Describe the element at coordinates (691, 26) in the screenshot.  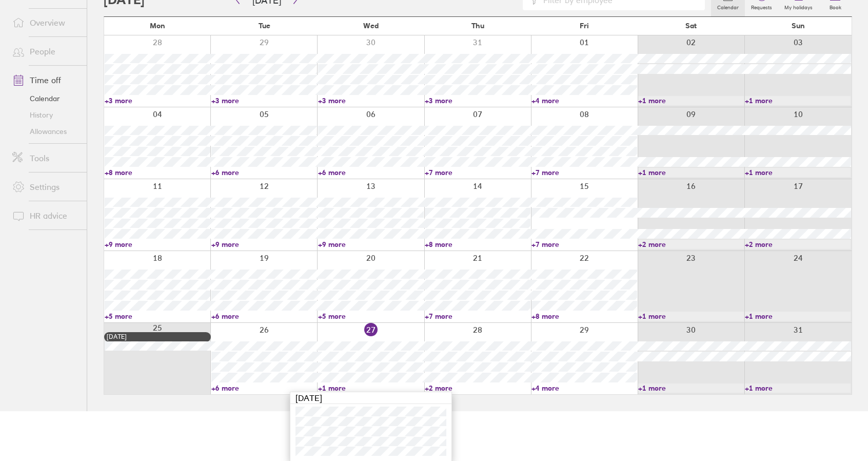
I see `span: Sat` at that location.